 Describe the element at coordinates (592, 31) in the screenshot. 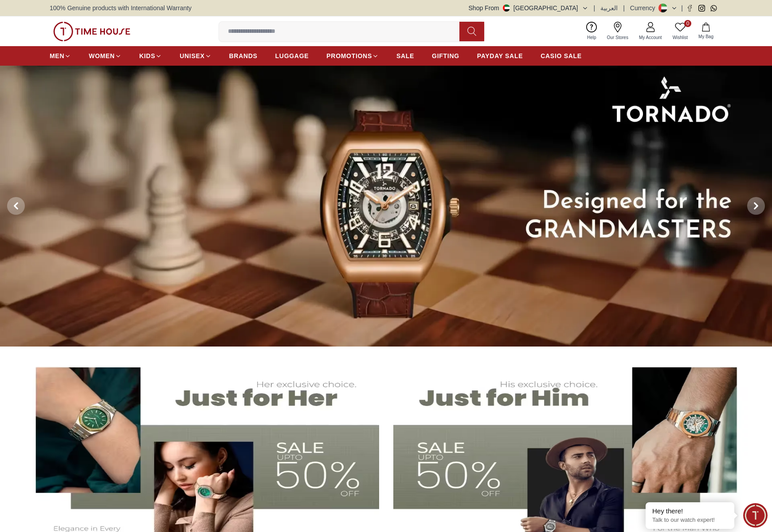

I see `a: Help` at that location.